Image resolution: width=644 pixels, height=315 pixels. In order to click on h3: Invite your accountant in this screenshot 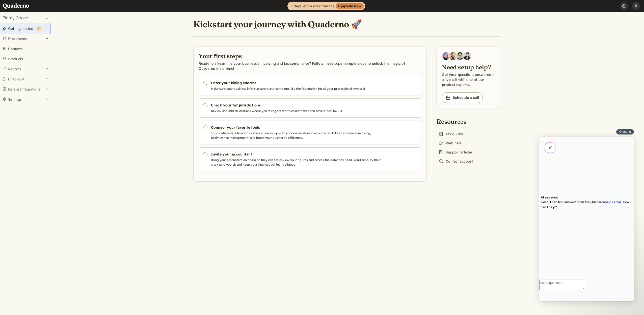, I will do `click(297, 154)`.